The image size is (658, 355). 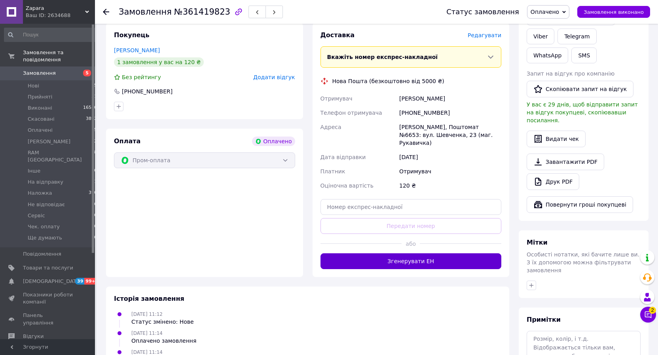 What do you see at coordinates (40, 130) in the screenshot?
I see `span: Оплачені` at bounding box center [40, 130].